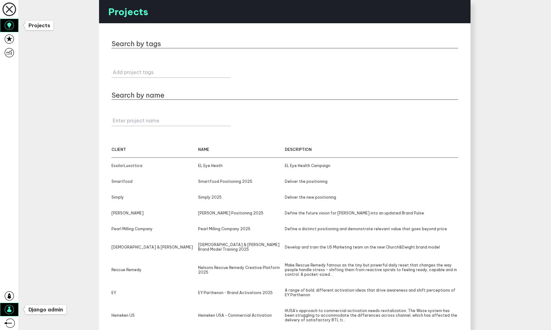  I want to click on label: Enter project name, so click(172, 120).